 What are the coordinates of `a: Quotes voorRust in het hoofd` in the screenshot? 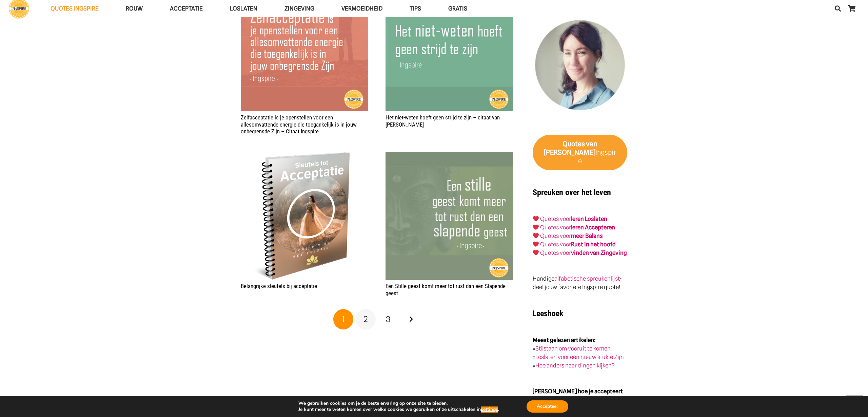 It's located at (577, 245).